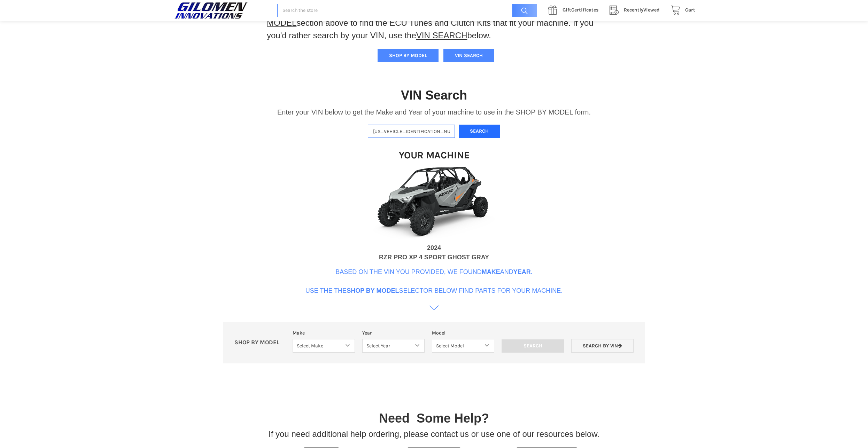 The width and height of the screenshot is (868, 448). What do you see at coordinates (407, 11) in the screenshot?
I see `input: Search the store` at bounding box center [407, 11].